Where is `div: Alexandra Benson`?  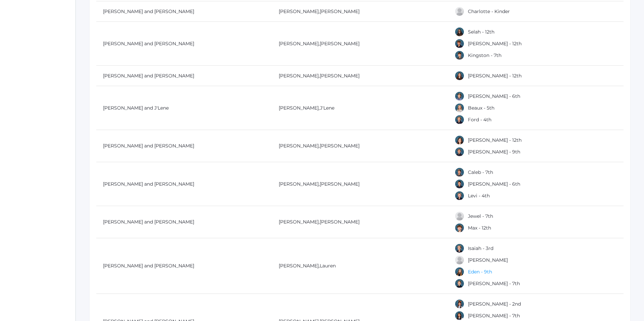 div: Alexandra Benson is located at coordinates (459, 304).